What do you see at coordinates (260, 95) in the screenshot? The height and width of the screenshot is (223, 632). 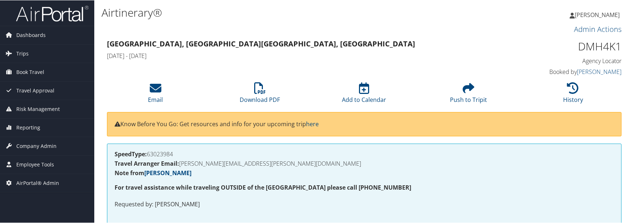 I see `a: Download PDF` at bounding box center [260, 95].